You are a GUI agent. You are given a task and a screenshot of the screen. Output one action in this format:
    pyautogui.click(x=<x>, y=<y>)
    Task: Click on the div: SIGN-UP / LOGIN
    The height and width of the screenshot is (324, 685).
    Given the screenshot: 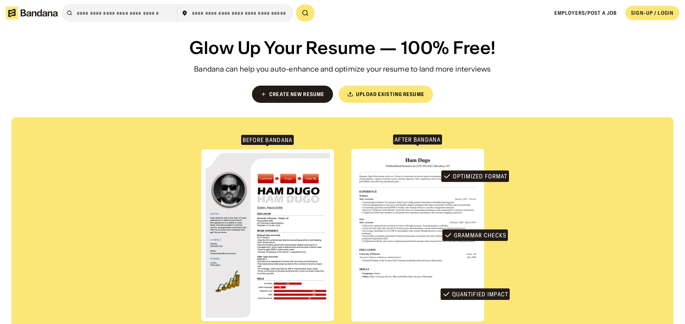 What is the action you would take?
    pyautogui.click(x=652, y=13)
    